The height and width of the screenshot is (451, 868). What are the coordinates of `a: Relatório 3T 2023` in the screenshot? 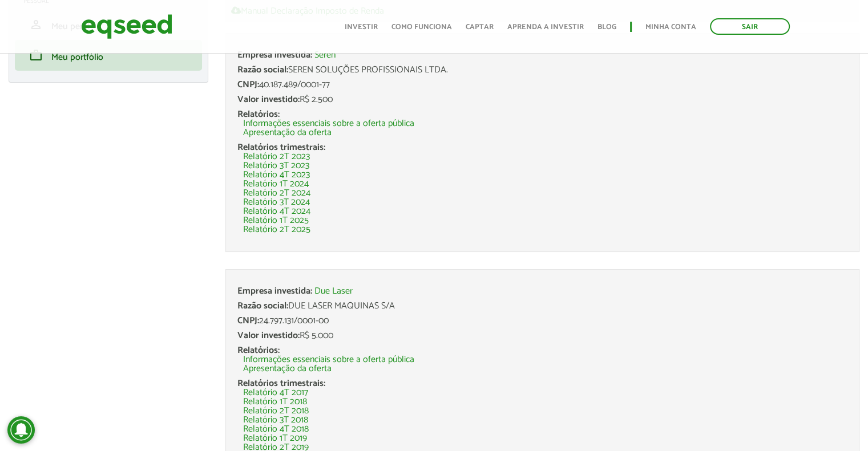 It's located at (276, 166).